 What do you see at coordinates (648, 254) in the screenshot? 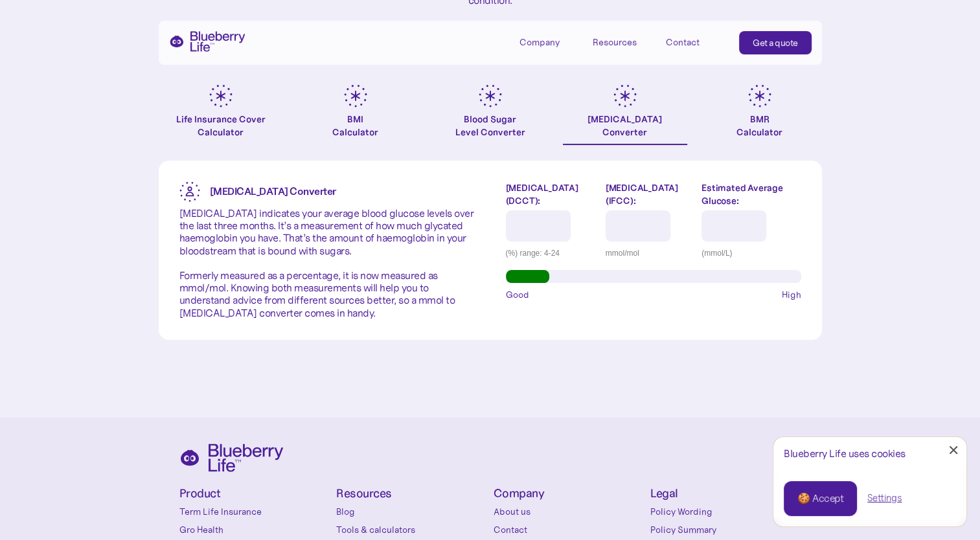
I see `div: mmol/mol` at bounding box center [648, 254].